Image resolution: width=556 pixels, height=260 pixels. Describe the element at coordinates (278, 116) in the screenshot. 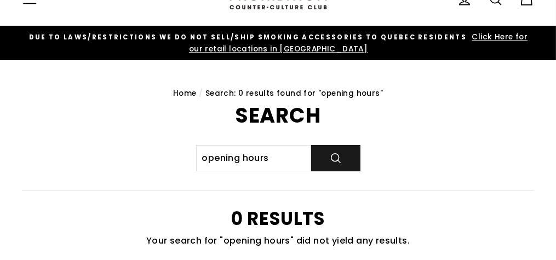

I see `h1: Search` at that location.